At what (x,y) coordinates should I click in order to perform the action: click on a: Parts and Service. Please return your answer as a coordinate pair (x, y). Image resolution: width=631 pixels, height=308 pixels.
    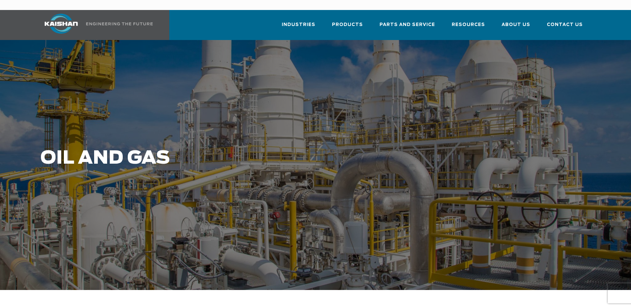
    Looking at the image, I should click on (407, 27).